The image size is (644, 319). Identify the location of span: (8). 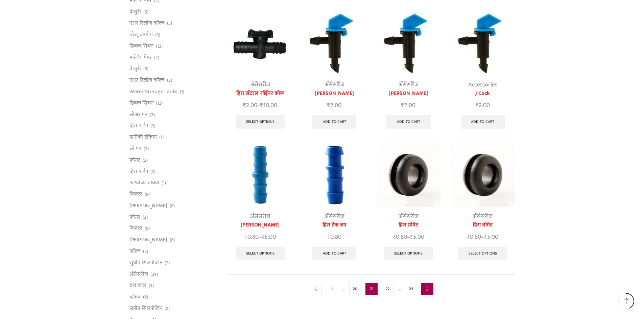
(172, 240).